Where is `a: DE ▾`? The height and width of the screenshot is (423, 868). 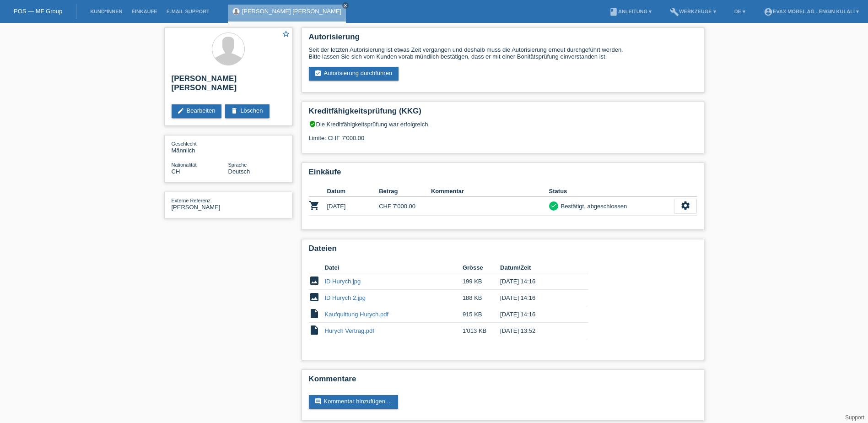
a: DE ▾ is located at coordinates (740, 11).